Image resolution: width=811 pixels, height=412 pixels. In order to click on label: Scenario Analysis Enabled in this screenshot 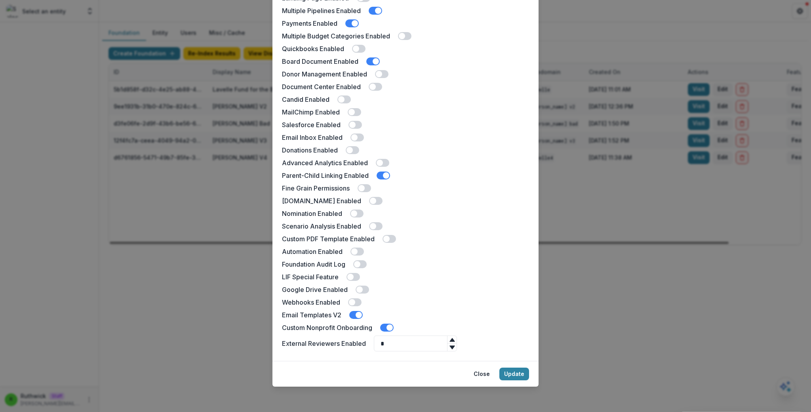, I will do `click(322, 226)`.